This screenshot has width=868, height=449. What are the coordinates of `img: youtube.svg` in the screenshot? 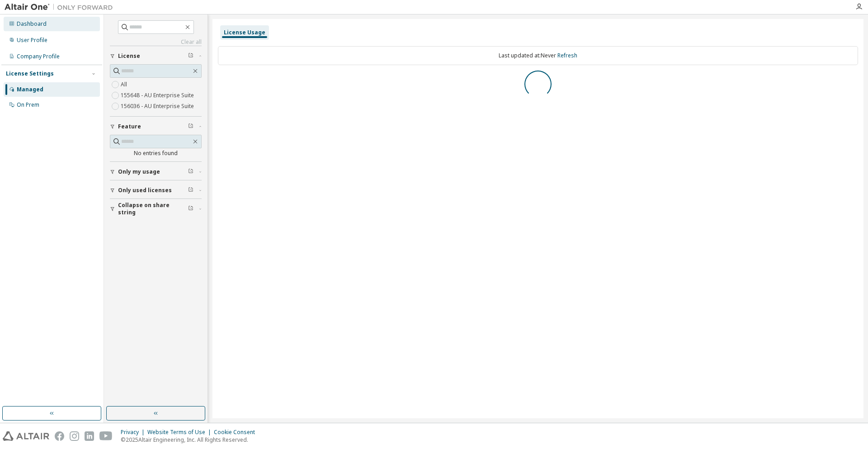 It's located at (106, 436).